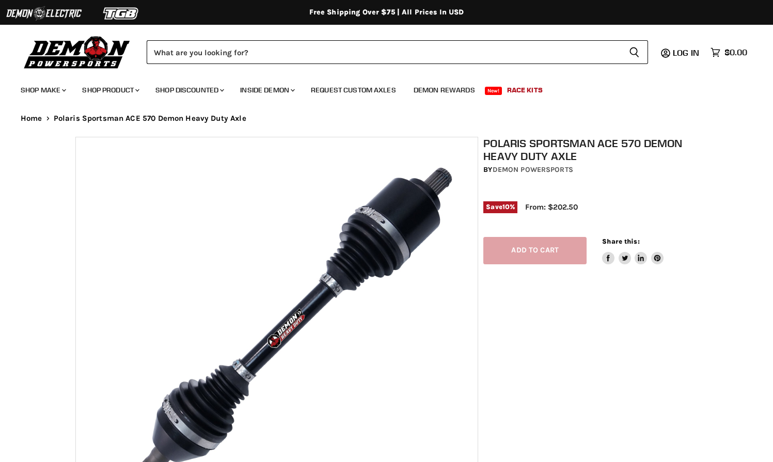 This screenshot has width=773, height=462. I want to click on h1: Polaris Sportsman ACE 570 Demon Heavy Duty Axle, so click(593, 150).